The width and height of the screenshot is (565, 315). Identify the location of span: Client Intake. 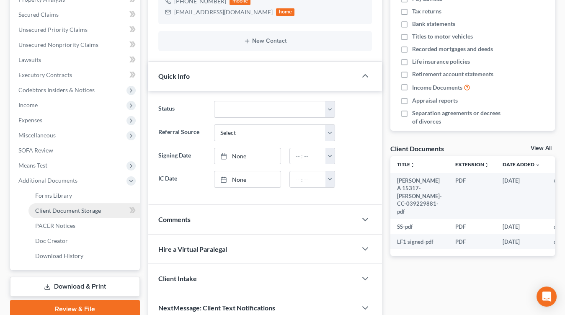
(178, 278).